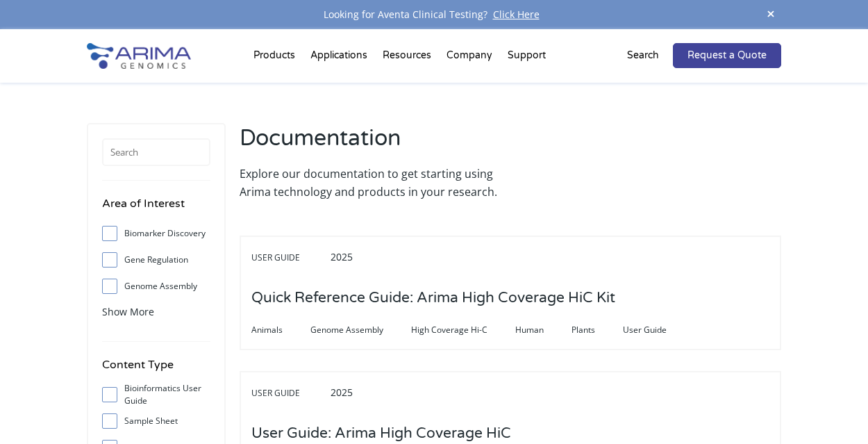 Image resolution: width=868 pixels, height=444 pixels. What do you see at coordinates (139, 56) in the screenshot?
I see `img: Arima-Genomics-logo` at bounding box center [139, 56].